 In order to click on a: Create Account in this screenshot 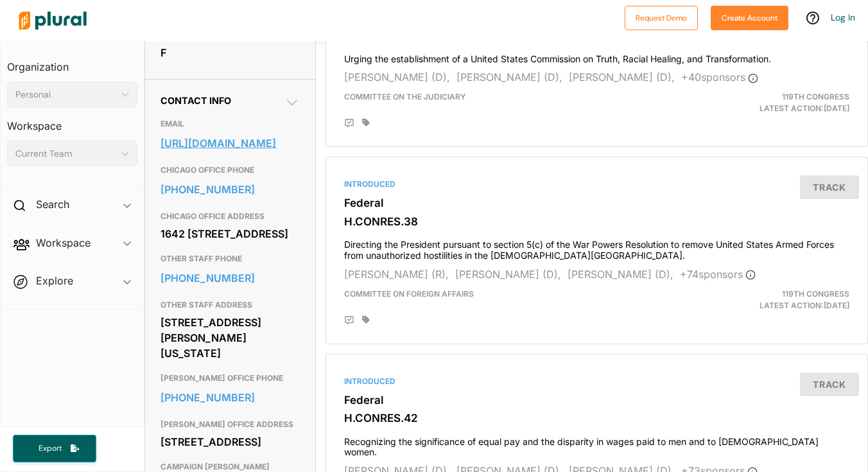, I will do `click(749, 17)`.